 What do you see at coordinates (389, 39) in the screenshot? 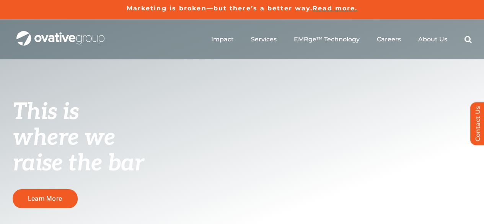
I see `span: Careers` at bounding box center [389, 39].